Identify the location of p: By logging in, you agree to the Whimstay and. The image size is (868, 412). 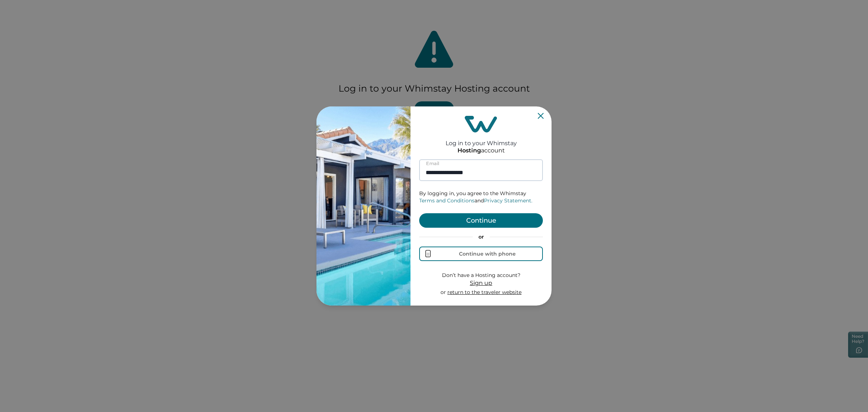
(481, 197).